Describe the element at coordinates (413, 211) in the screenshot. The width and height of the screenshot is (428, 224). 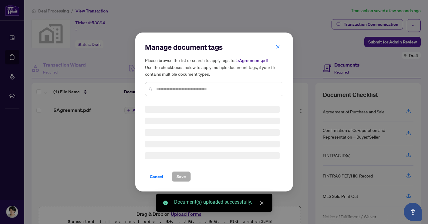
I see `button: Open asap` at that location.